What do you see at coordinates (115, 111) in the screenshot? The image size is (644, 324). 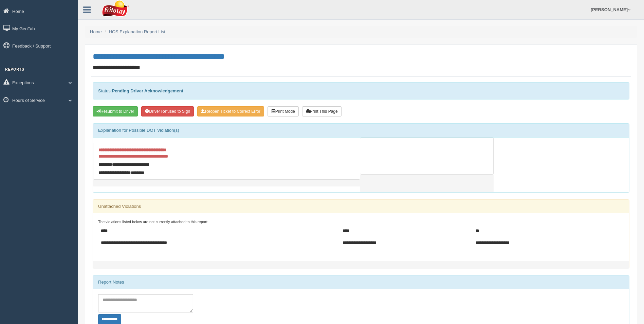 I see `button: Resubmit To Driver` at bounding box center [115, 111].